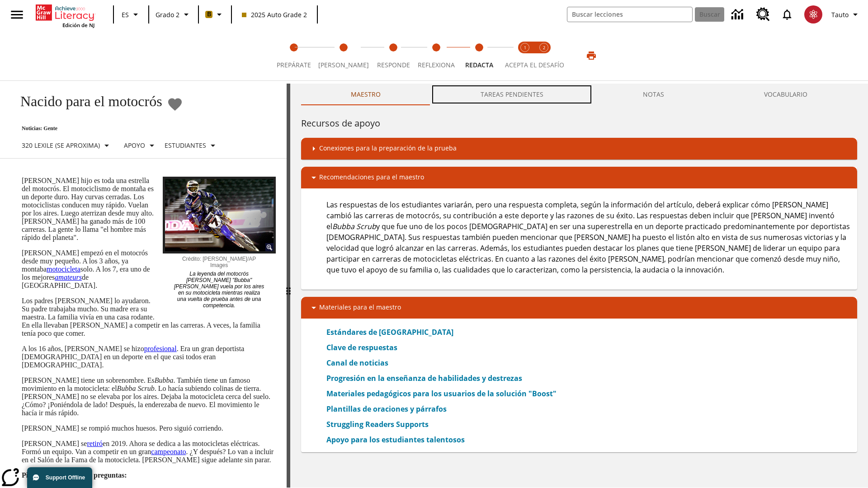 This screenshot has height=488, width=868. Describe the element at coordinates (191, 145) in the screenshot. I see `button: Seleccionar estudiante` at that location.